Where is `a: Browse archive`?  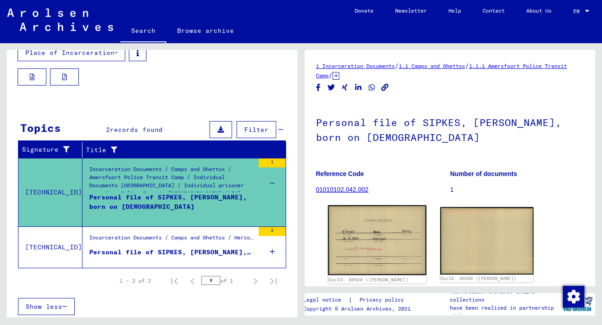
a: Browse archive is located at coordinates (205, 31).